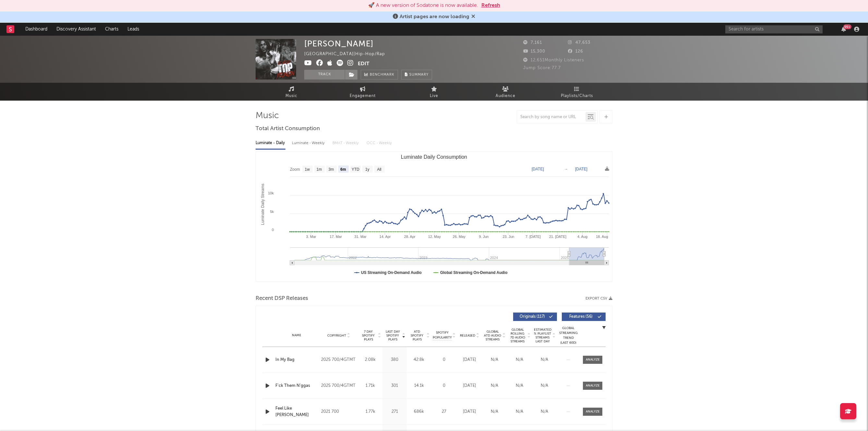 The width and height of the screenshot is (868, 431). Describe the element at coordinates (370, 360) in the screenshot. I see `div: 2.08k` at that location.